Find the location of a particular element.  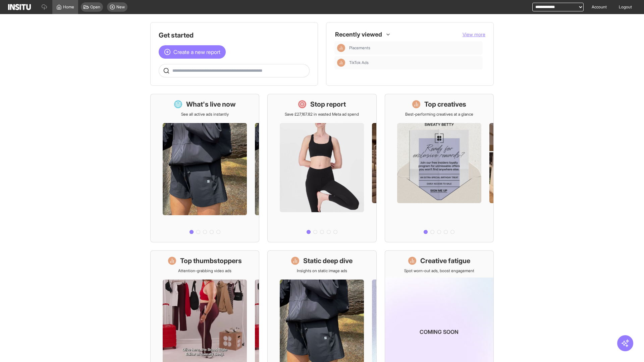

button: View more is located at coordinates (474, 34).